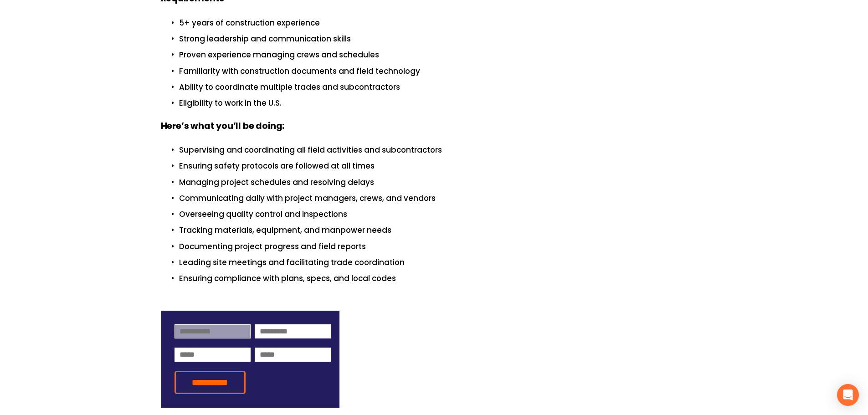 The height and width of the screenshot is (415, 868). I want to click on p: Communicating daily with project managers, crews, and vendors, so click(443, 198).